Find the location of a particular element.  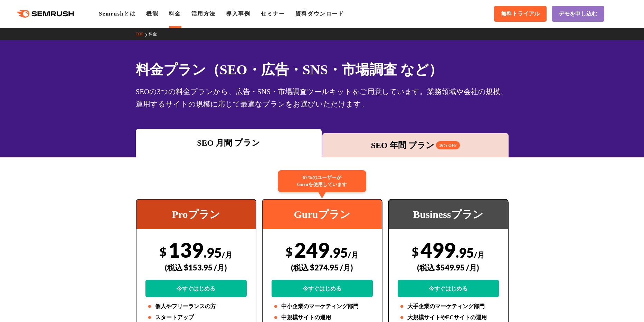

div: 499 is located at coordinates (448, 267).